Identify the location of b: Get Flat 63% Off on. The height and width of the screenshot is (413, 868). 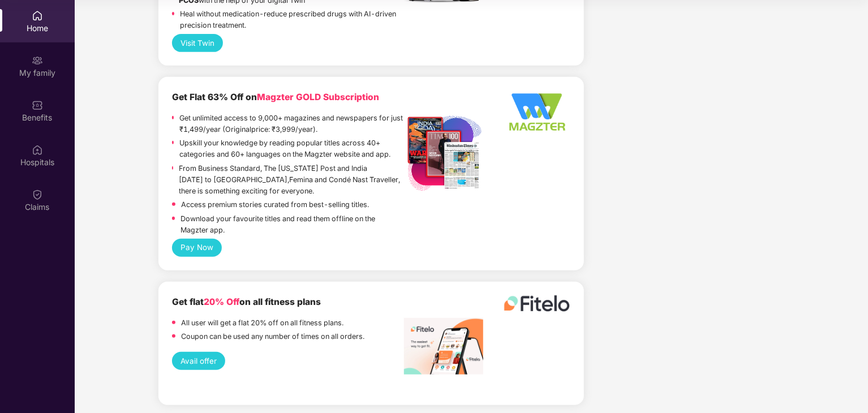
(275, 97).